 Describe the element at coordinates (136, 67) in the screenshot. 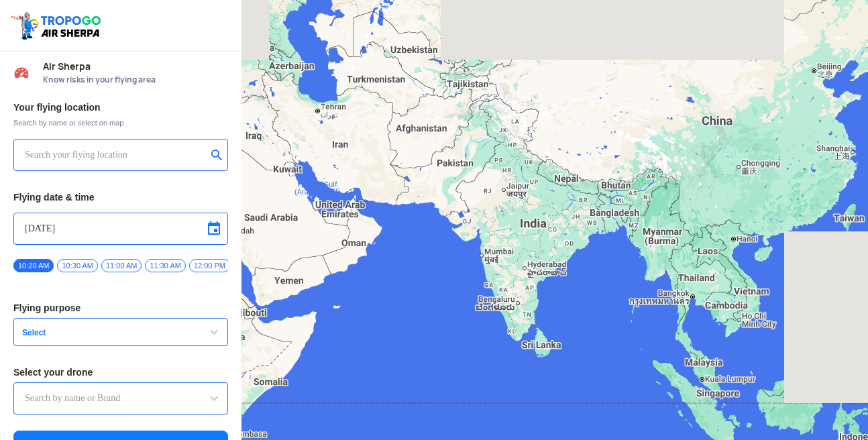

I see `span: Air Sherpa` at that location.